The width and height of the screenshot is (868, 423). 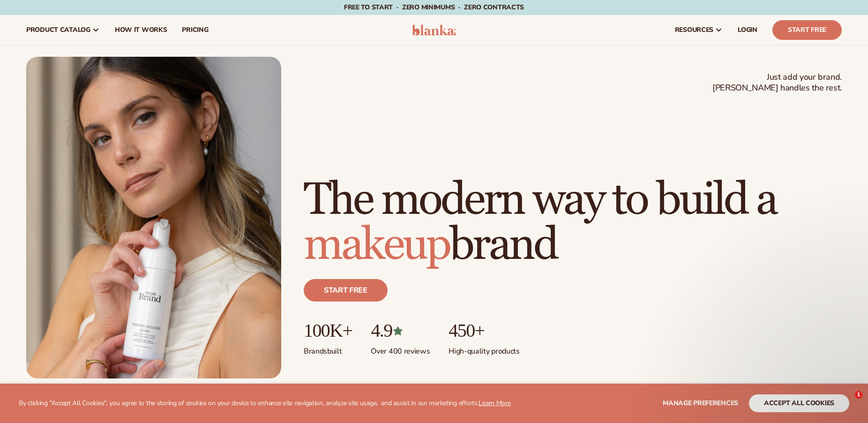 I want to click on a: Learn More, so click(x=495, y=403).